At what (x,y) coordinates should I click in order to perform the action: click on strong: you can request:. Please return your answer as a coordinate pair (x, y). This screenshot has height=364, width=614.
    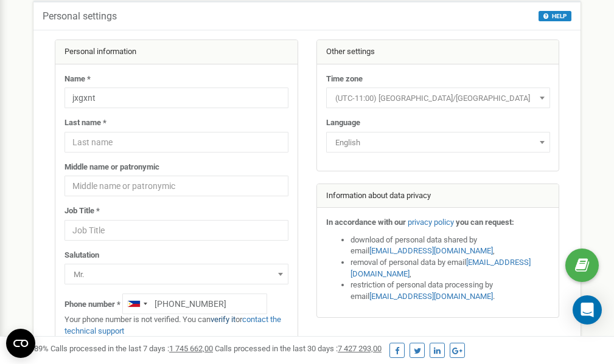
    Looking at the image, I should click on (485, 222).